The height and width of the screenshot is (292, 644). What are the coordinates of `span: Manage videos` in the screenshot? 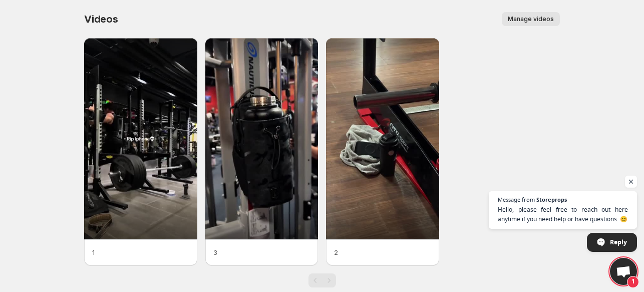 It's located at (531, 19).